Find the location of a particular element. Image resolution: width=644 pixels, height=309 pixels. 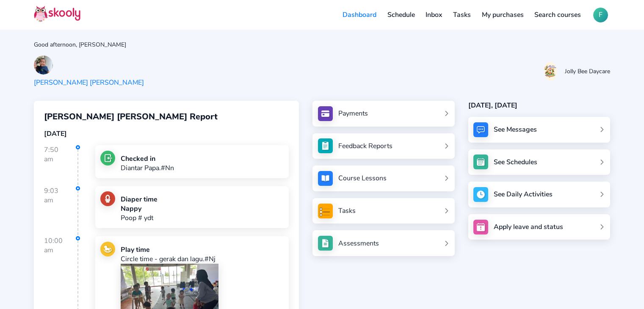

div: Apply leave and status is located at coordinates (528, 227).